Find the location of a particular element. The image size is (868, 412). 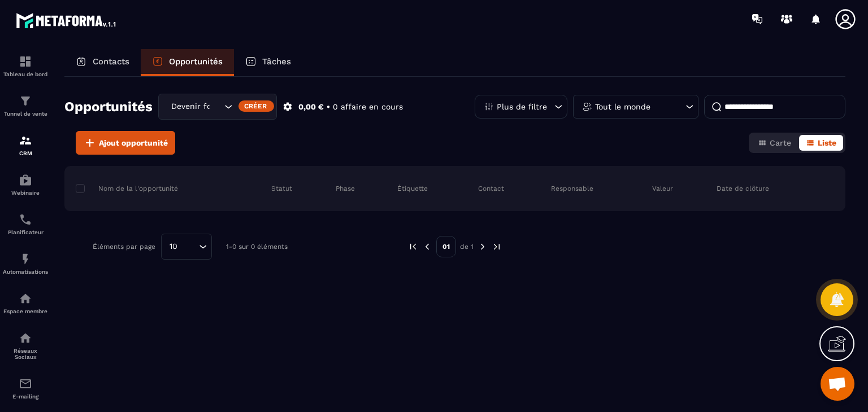

img: social-network is located at coordinates (26, 338).